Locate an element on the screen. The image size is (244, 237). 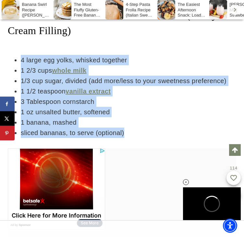
span: atbildīgi!‌ is located at coordinates (17, 75).